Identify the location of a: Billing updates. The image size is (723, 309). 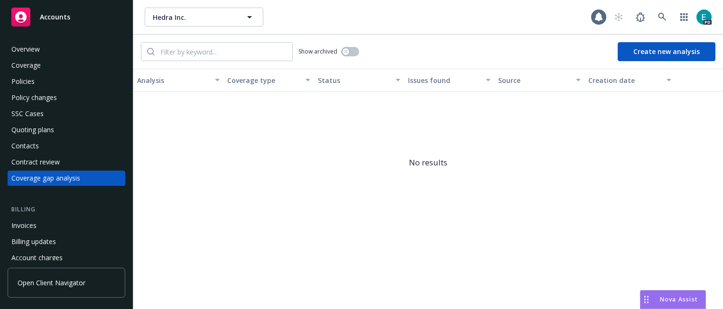
(66, 242).